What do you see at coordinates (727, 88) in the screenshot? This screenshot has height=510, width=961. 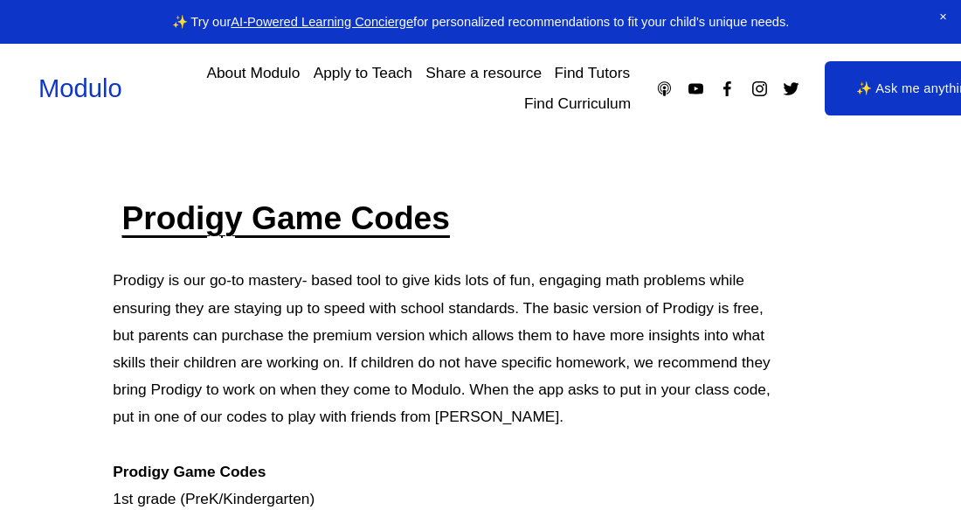 I see `a: Facebook` at bounding box center [727, 88].